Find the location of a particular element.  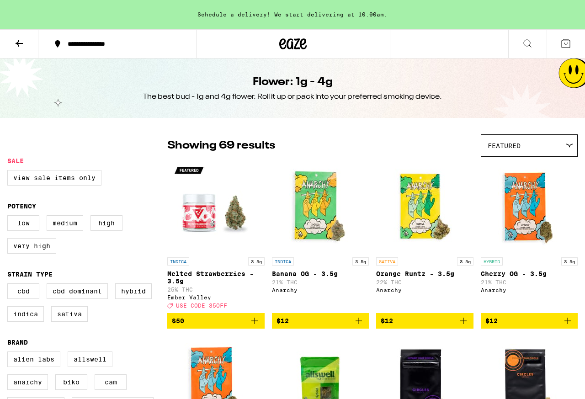

span: Hi. Need any help? is located at coordinates (36, 10).